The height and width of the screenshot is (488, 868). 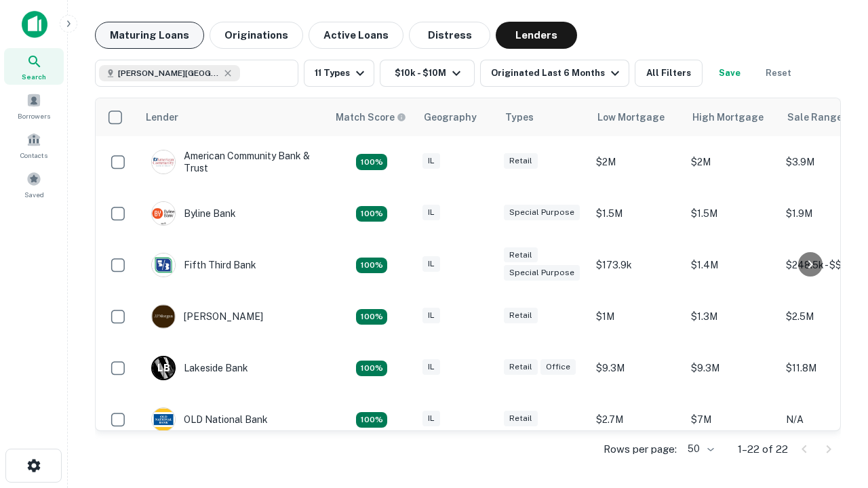 I want to click on td: $1.4M, so click(x=731, y=265).